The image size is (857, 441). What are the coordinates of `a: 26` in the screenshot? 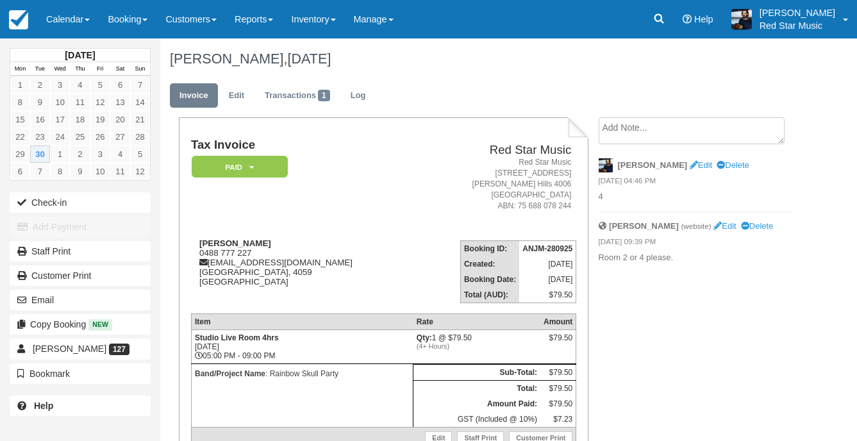 It's located at (100, 137).